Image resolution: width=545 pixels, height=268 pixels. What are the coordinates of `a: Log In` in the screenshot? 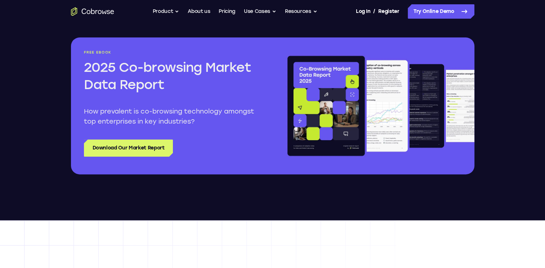 It's located at (363, 12).